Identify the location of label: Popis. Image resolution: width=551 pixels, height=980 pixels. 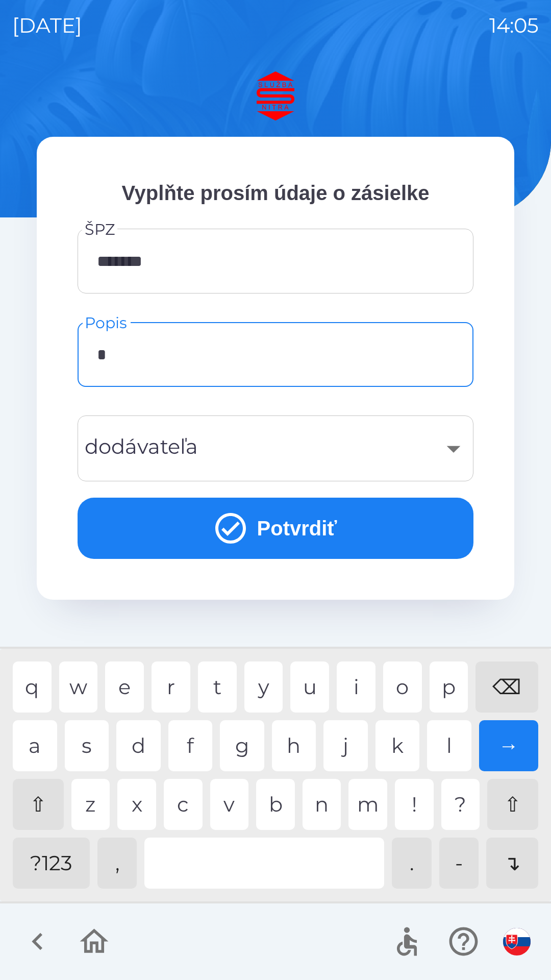
(105, 323).